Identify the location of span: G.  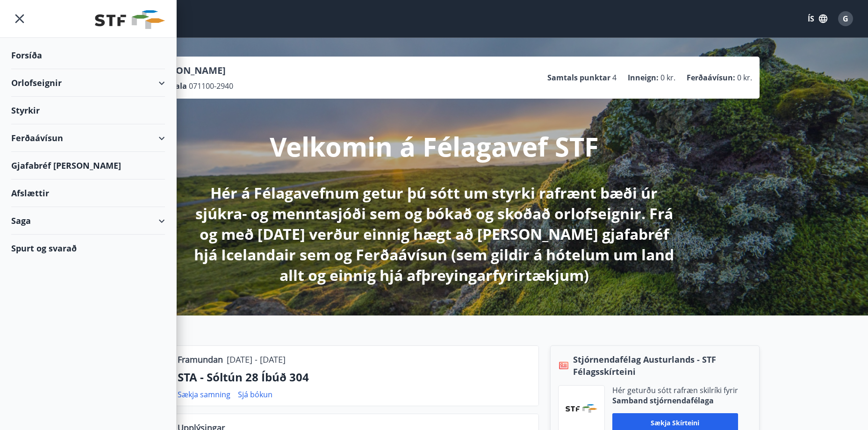
(846, 19).